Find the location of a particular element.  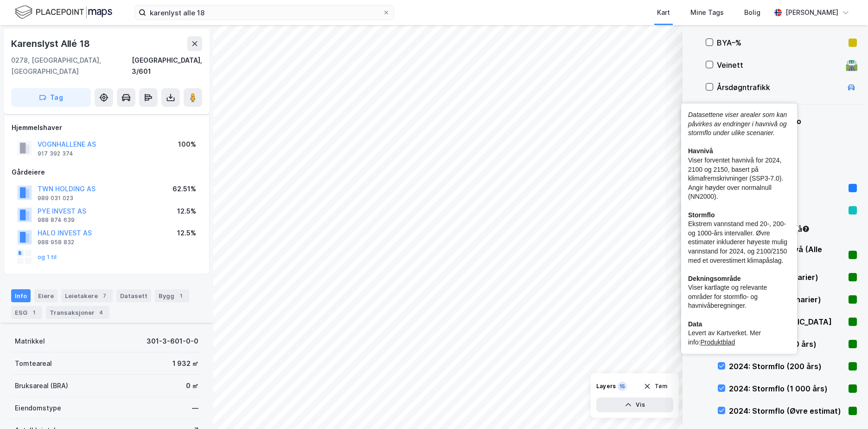

i: Datasettene viser arealer som kan påvirkes av endringer i havnivå og stormflo under ulike scenarier. is located at coordinates (738, 123).